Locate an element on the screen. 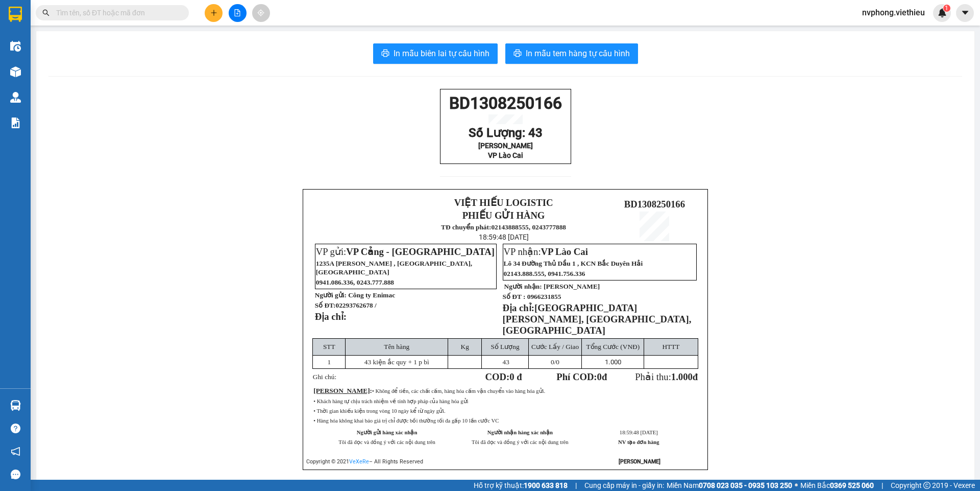 The image size is (980, 491). span: Miền Nam is located at coordinates (730, 485).